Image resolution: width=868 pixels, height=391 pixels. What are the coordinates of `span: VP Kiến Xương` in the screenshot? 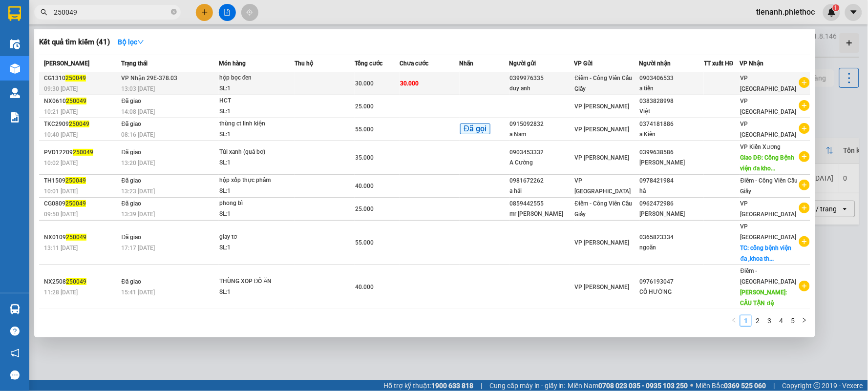 It's located at (760, 147).